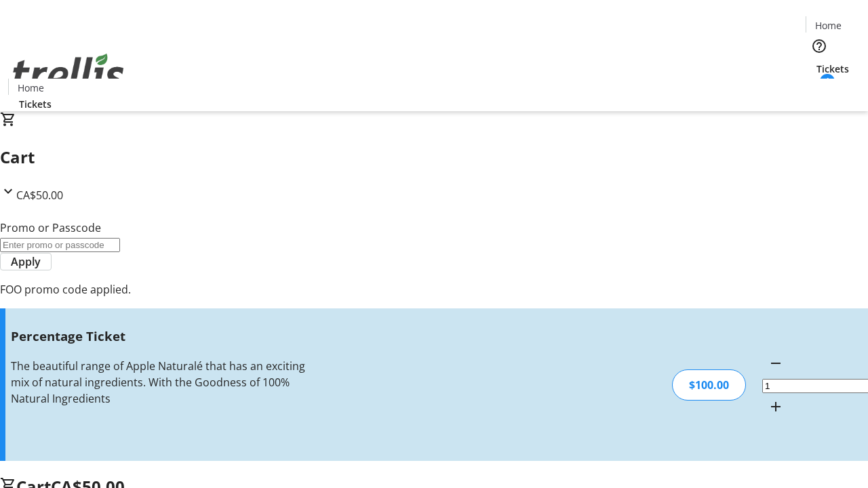 The width and height of the screenshot is (868, 488). Describe the element at coordinates (158, 382) in the screenshot. I see `div: The beautiful range of Apple Naturalé that has an exciting mix of natural ingredients. With the G...` at that location.